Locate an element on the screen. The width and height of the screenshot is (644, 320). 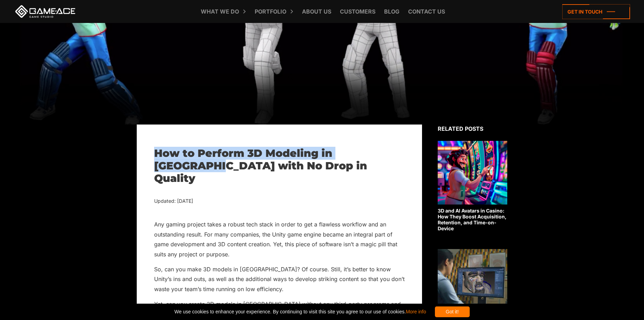
p: Any gaming project takes a robust tech stack in order to get a flawless workflow and an outstandi... is located at coordinates (279, 239).